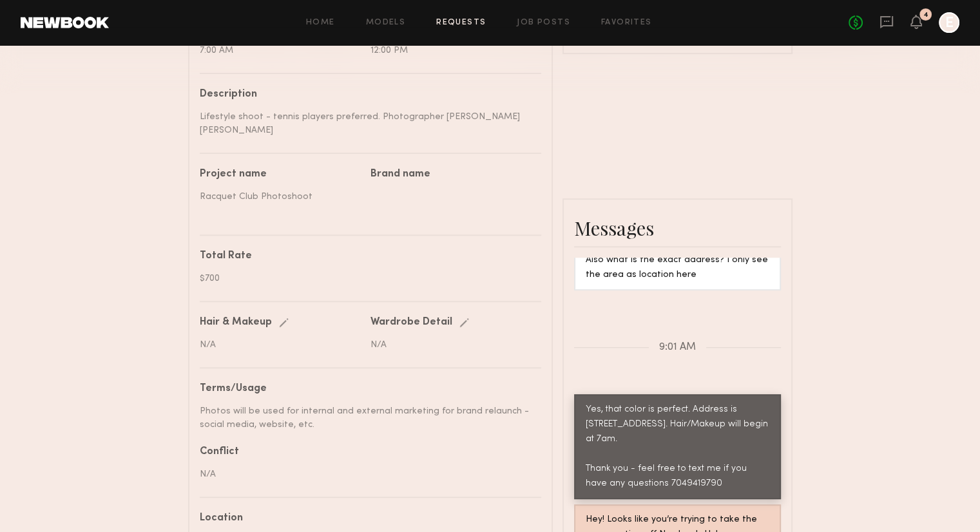  What do you see at coordinates (365, 278) in the screenshot?
I see `div: $700` at bounding box center [365, 278].